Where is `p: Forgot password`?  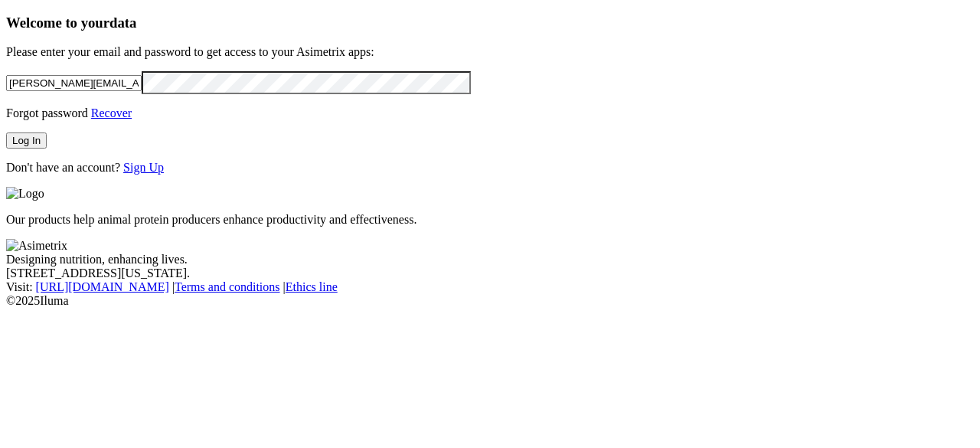
p: Forgot password is located at coordinates (490, 114).